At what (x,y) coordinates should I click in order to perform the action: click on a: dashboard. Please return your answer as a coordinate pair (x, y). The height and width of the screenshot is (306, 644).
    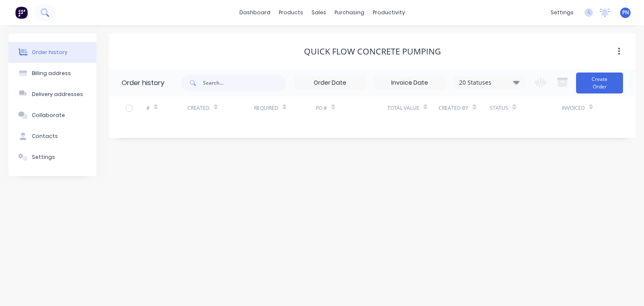
    Looking at the image, I should click on (255, 13).